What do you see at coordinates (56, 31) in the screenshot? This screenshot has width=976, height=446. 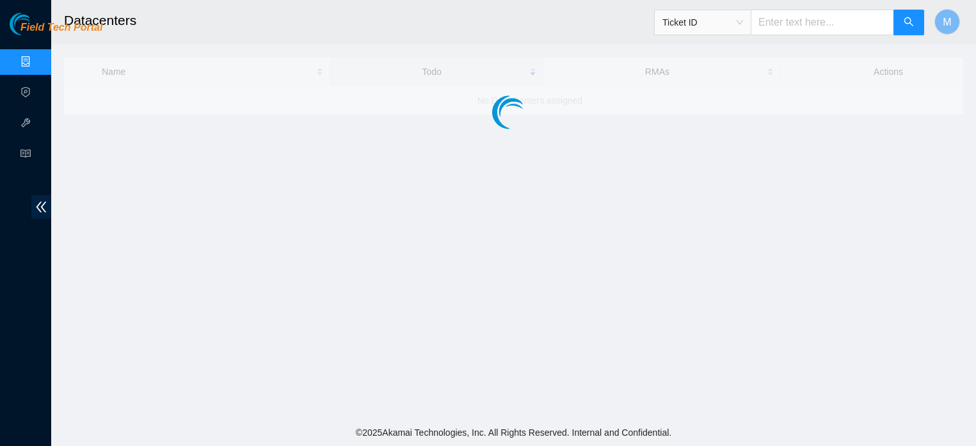 I see `a: Akamai TechnologiesField Tech Portal` at bounding box center [56, 31].